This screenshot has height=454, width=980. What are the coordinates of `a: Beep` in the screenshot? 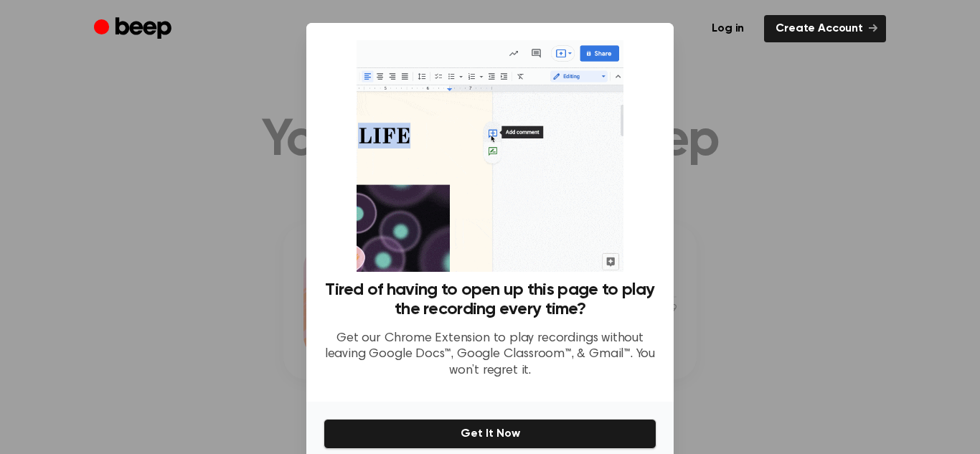 It's located at (134, 29).